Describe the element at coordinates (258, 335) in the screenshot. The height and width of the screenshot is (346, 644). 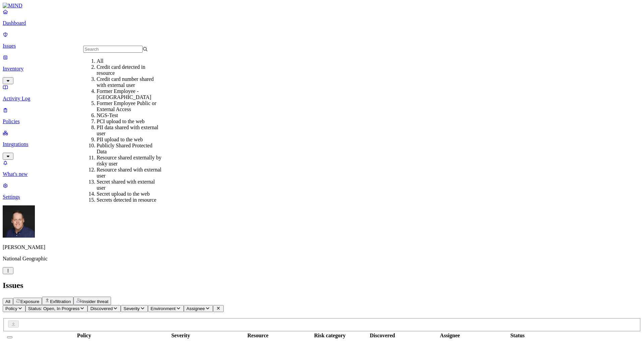
I see `div: Resource` at that location.